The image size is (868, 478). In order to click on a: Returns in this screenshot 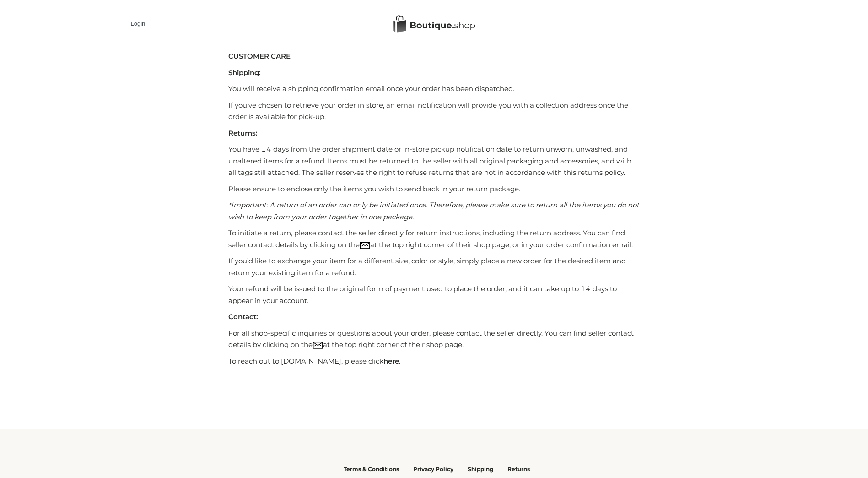, I will do `click(518, 468)`.